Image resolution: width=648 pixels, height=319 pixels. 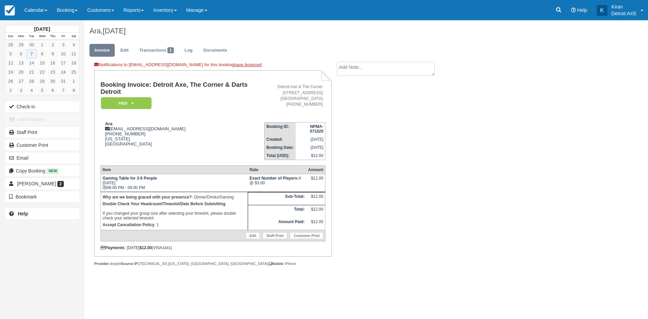 I want to click on button: Email, so click(x=42, y=158).